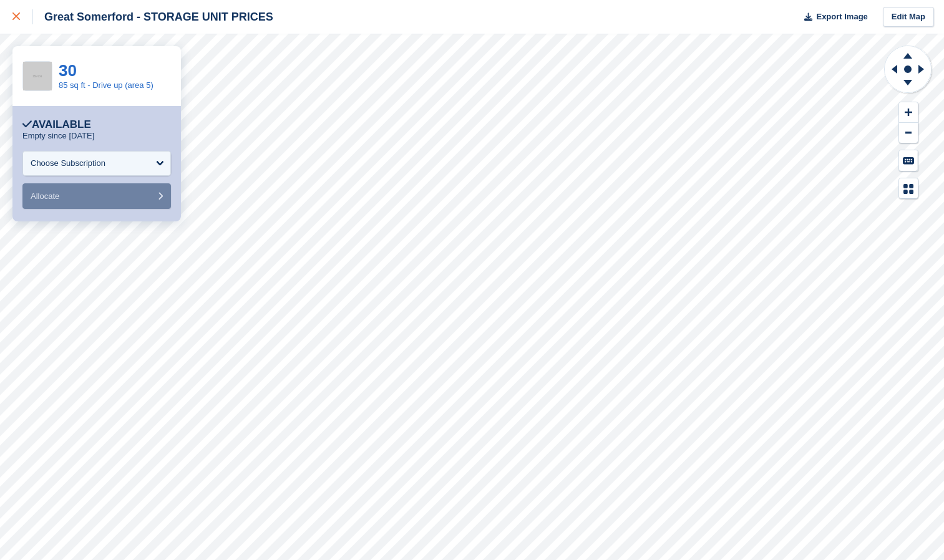 The width and height of the screenshot is (944, 560). I want to click on a: 30, so click(67, 71).